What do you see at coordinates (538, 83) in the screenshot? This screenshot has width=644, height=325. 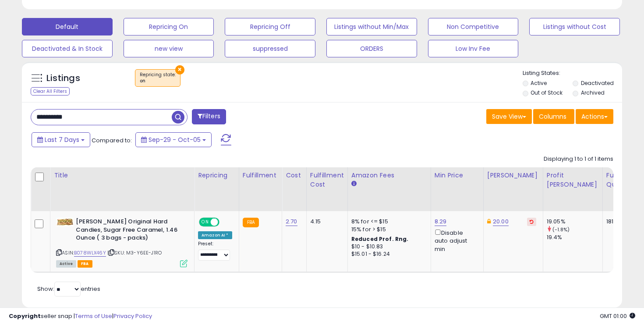 I see `label: Active` at bounding box center [538, 83].